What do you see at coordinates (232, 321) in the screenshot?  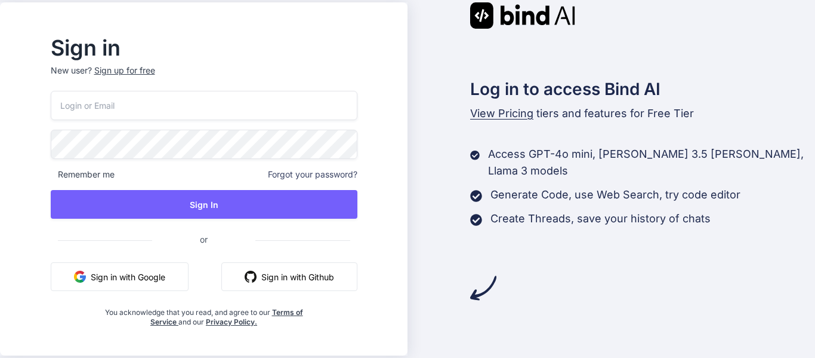 I see `a: Privacy Policy.` at bounding box center [232, 321].